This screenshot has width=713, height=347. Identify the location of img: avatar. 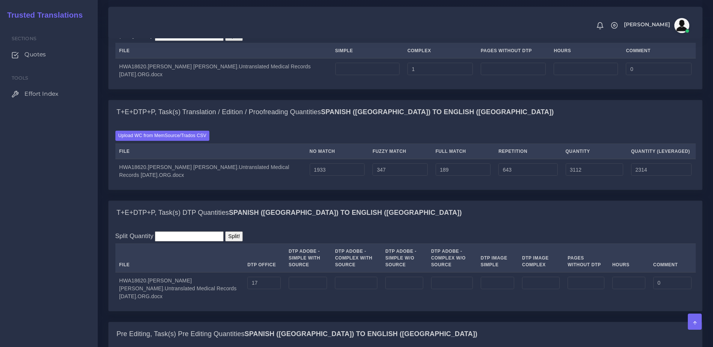
(682, 26).